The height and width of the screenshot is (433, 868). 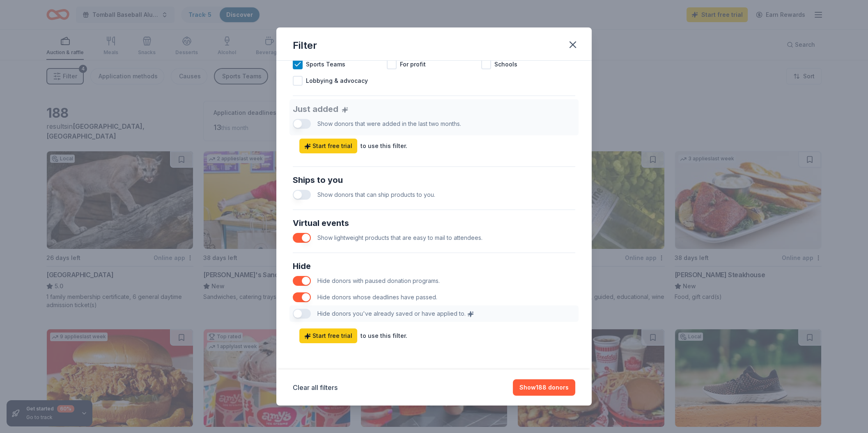 What do you see at coordinates (377, 297) in the screenshot?
I see `span: Hide donors whose deadlines have passed.` at bounding box center [377, 297].